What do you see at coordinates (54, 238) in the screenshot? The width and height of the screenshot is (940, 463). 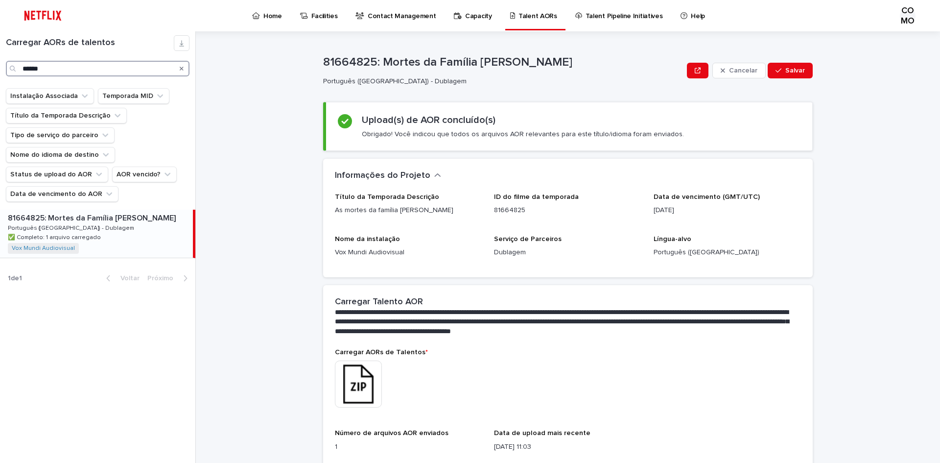 I see `font: ✅ Completo: 1 arquivo carregado` at bounding box center [54, 238].